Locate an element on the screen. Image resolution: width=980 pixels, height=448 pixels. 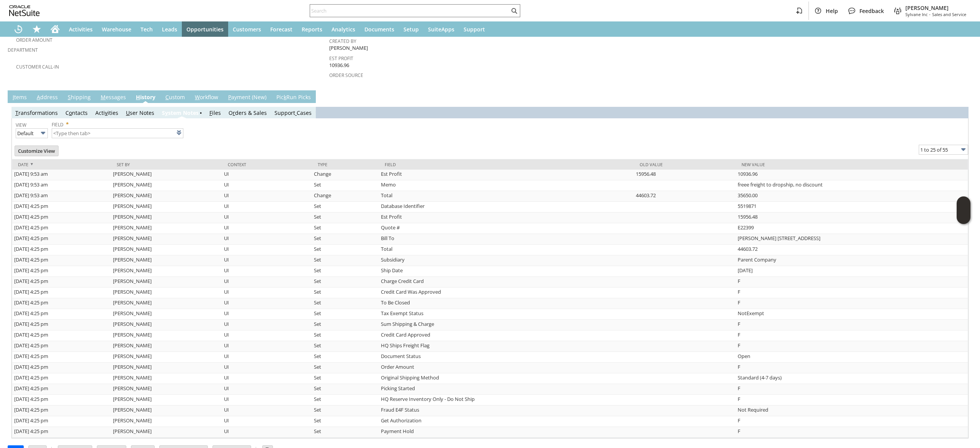
a: Created By is located at coordinates (342, 41).